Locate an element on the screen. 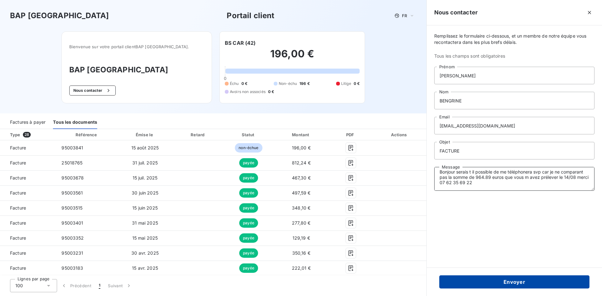 The image size is (602, 296). span: 25018765 is located at coordinates (72, 163).